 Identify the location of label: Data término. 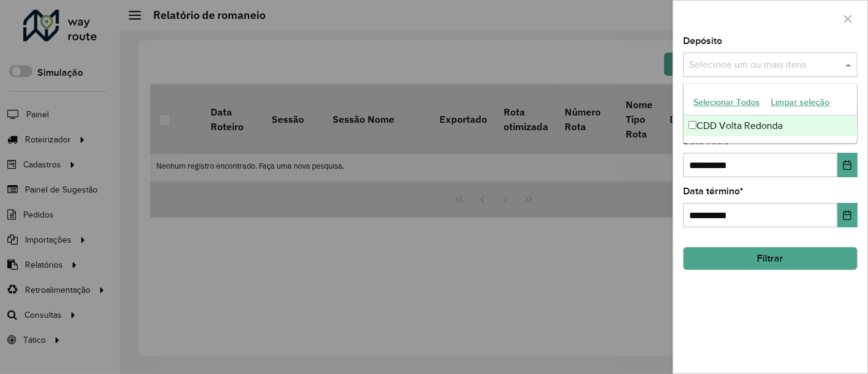
(713, 191).